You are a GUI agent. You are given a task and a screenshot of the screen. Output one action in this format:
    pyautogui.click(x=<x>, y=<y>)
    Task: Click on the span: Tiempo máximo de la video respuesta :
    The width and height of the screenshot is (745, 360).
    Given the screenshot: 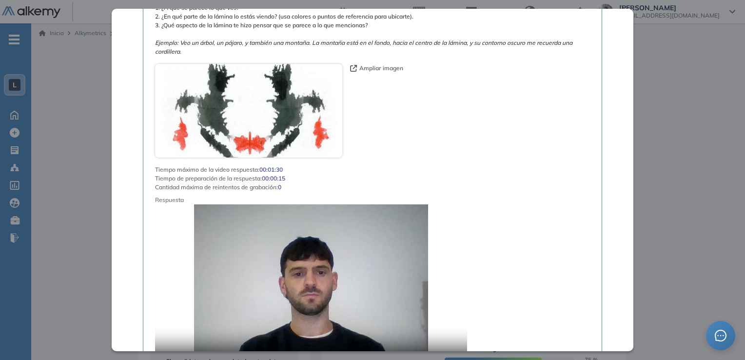 What is the action you would take?
    pyautogui.click(x=207, y=170)
    